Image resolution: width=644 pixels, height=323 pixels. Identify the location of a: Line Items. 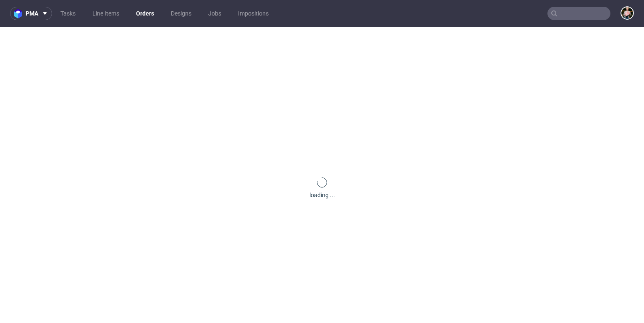
(106, 14).